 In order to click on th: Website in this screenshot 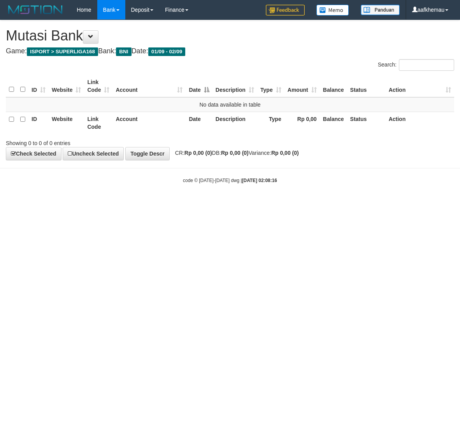, I will do `click(66, 123)`.